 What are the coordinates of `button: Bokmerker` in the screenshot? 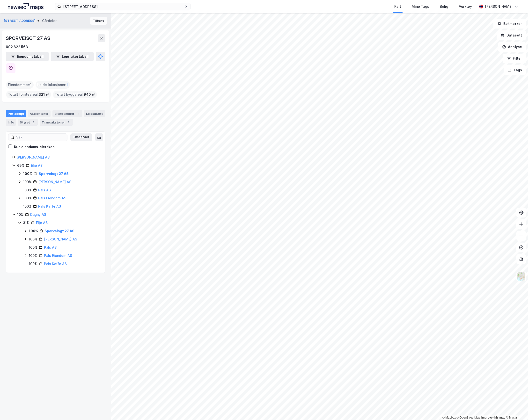 It's located at (510, 24).